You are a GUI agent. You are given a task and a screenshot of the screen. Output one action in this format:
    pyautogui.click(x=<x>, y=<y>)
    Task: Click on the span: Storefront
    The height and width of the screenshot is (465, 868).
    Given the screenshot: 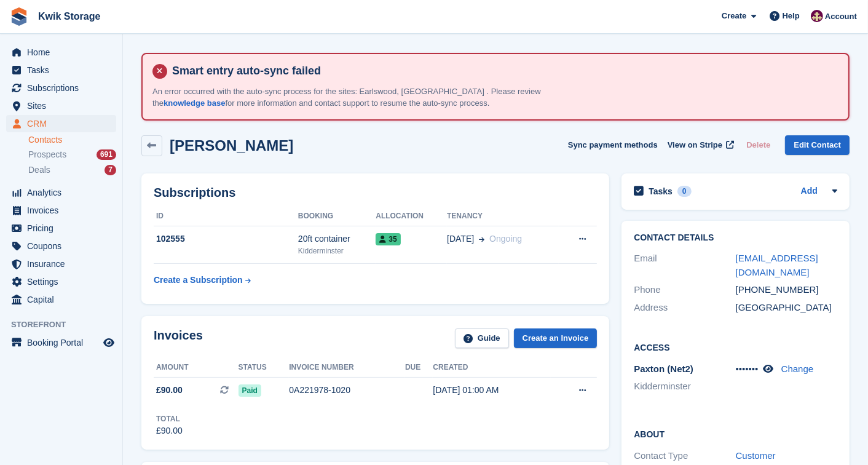 What is the action you would take?
    pyautogui.click(x=67, y=325)
    